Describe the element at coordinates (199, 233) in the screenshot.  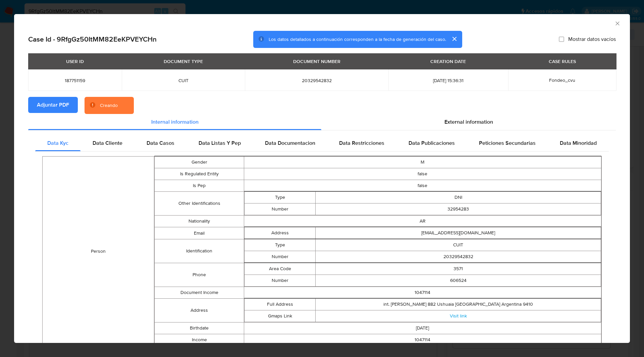
I see `td: Email` at that location.